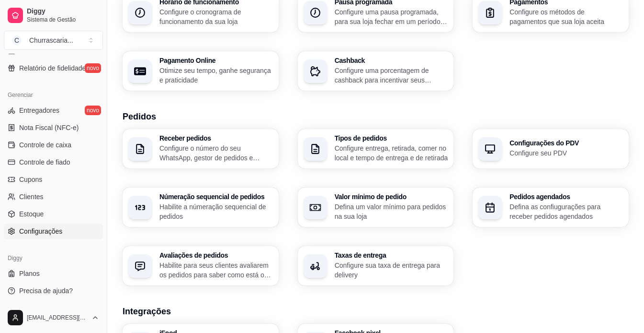 Image resolution: width=644 pixels, height=333 pixels. Describe the element at coordinates (216, 212) in the screenshot. I see `p: Habilite a númeração sequencial de pedidos` at that location.